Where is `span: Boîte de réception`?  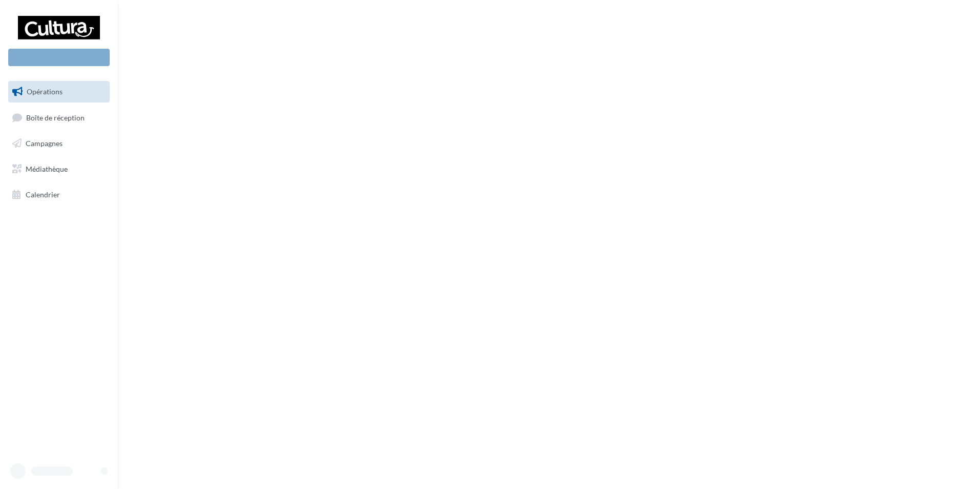 span: Boîte de réception is located at coordinates (56, 117).